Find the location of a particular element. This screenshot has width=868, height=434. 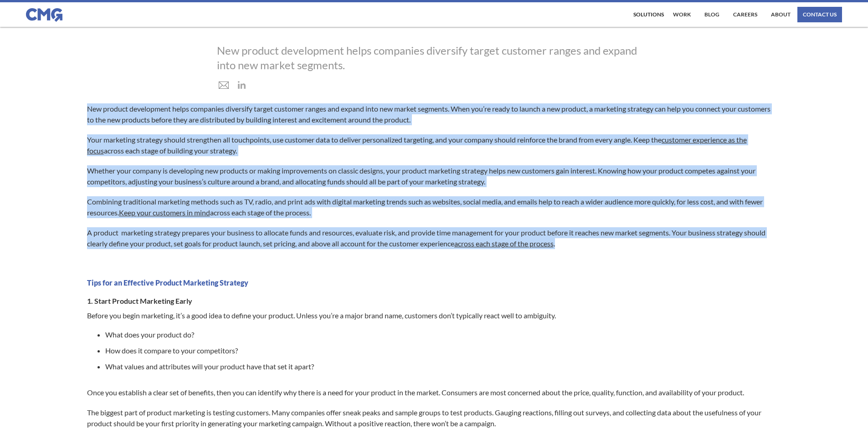

a: Keep your customers in mind is located at coordinates (164, 212).